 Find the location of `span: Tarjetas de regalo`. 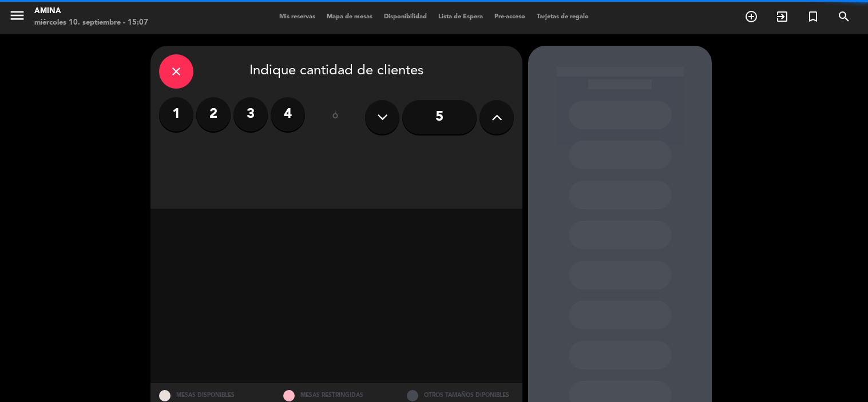

span: Tarjetas de regalo is located at coordinates (563, 17).